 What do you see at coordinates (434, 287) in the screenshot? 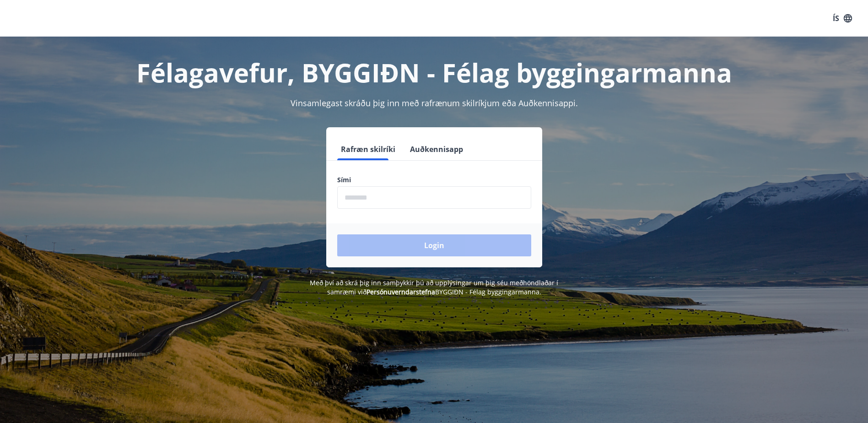
I see `span: Með því að skrá þig inn samþykkir þú að upplýsingar um þig séu meðhöndlaðar í samræmi við BYGGIÐN...` at bounding box center [434, 287].